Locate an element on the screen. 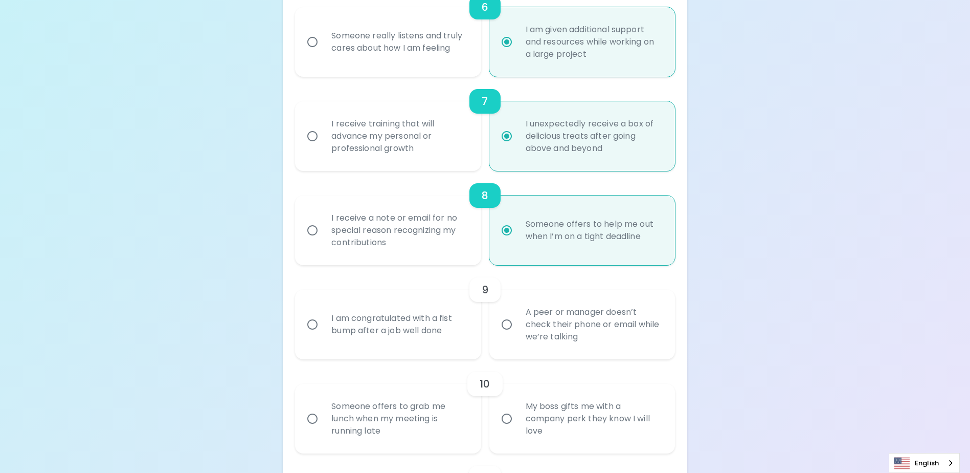 This screenshot has height=473, width=970. a: English is located at coordinates (924, 462).